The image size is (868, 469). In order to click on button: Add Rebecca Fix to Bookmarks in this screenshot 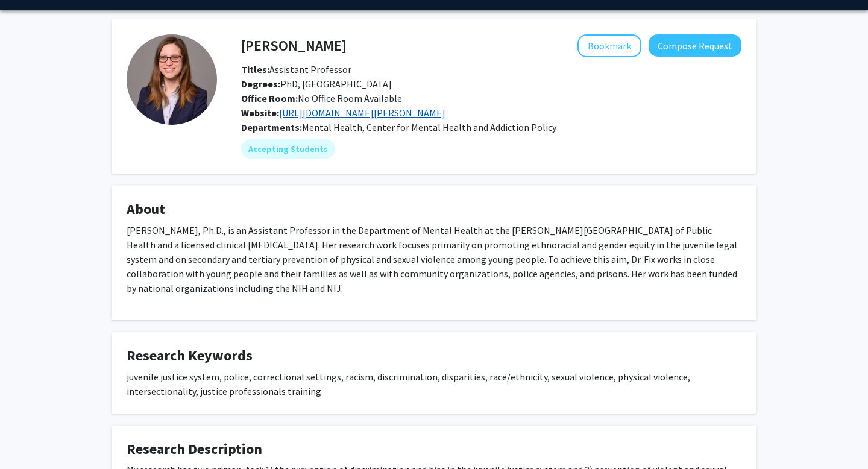, I will do `click(610, 46)`.